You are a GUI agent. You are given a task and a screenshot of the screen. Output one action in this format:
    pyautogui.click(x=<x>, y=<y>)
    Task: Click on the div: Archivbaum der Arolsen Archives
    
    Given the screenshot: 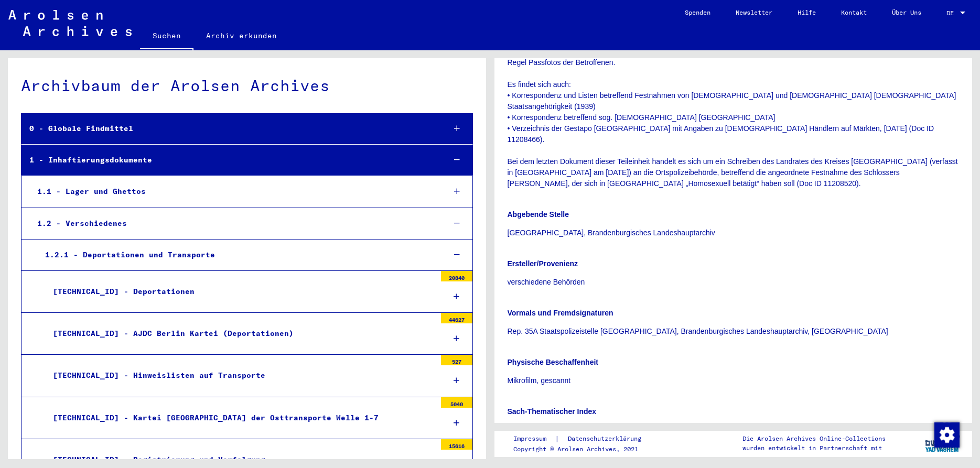 What is the action you would take?
    pyautogui.click(x=247, y=86)
    